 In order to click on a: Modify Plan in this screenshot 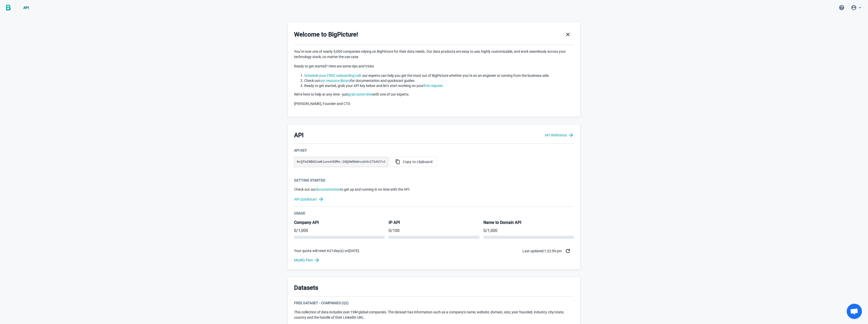, I will do `click(434, 260)`.